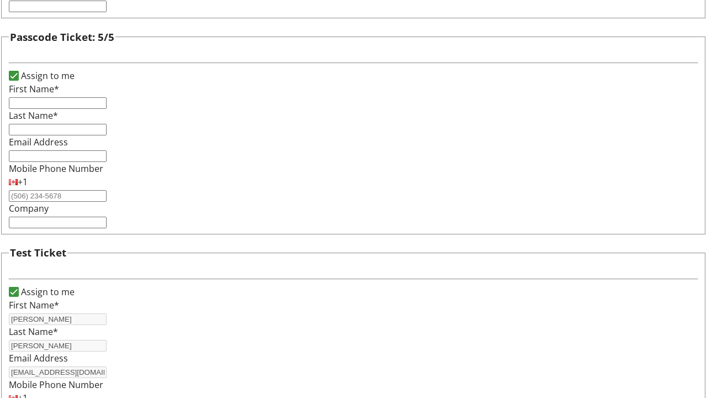 Image resolution: width=707 pixels, height=398 pixels. What do you see at coordinates (57, 196) in the screenshot?
I see `input: (506) 234-5678` at bounding box center [57, 196].